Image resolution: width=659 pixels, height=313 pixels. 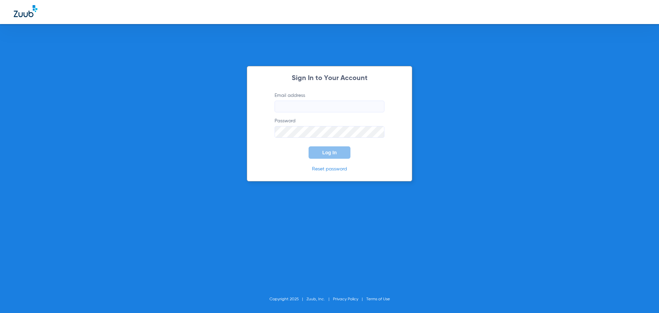 What do you see at coordinates (346, 299) in the screenshot?
I see `a: Privacy Policy` at bounding box center [346, 299].